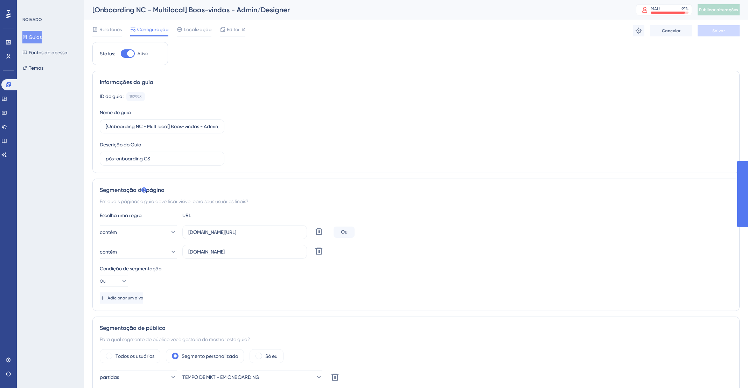  What do you see at coordinates (143, 54) in the screenshot?
I see `font: Ativo` at bounding box center [143, 54].